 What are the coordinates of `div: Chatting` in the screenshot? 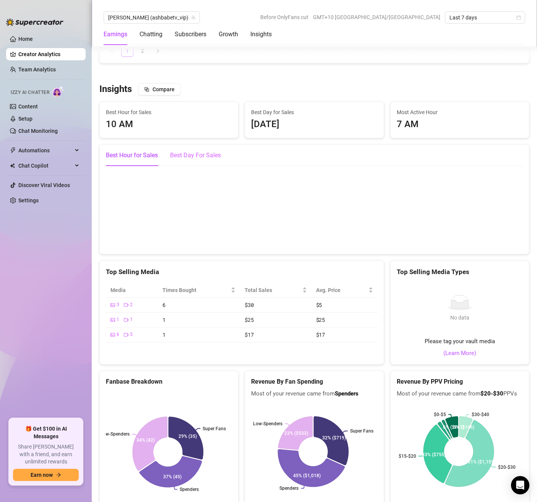 It's located at (151, 34).